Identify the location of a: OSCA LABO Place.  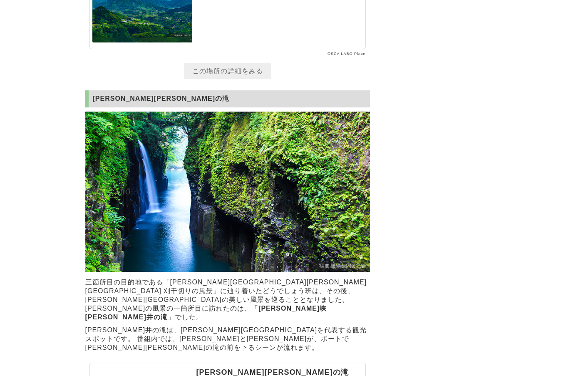
(347, 54).